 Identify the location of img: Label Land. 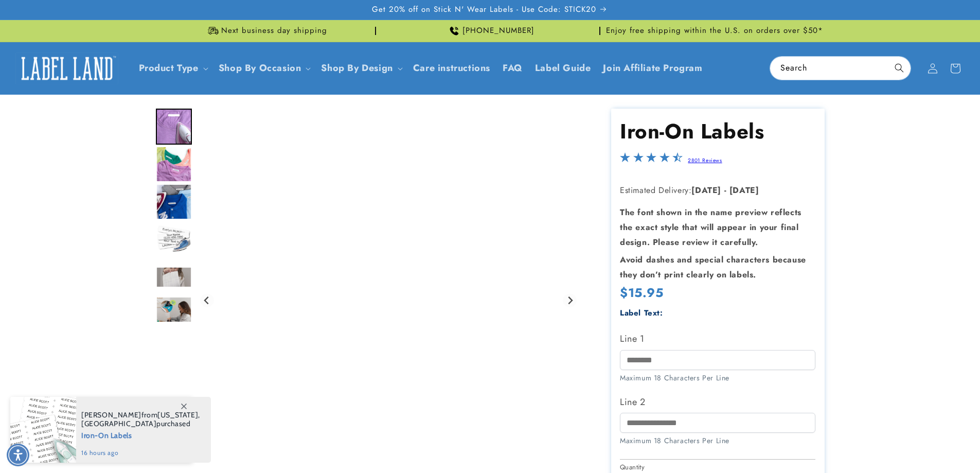
(67, 69).